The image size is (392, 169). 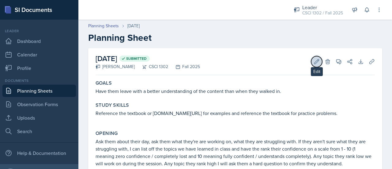 I want to click on div: Fall 2025, so click(x=184, y=67).